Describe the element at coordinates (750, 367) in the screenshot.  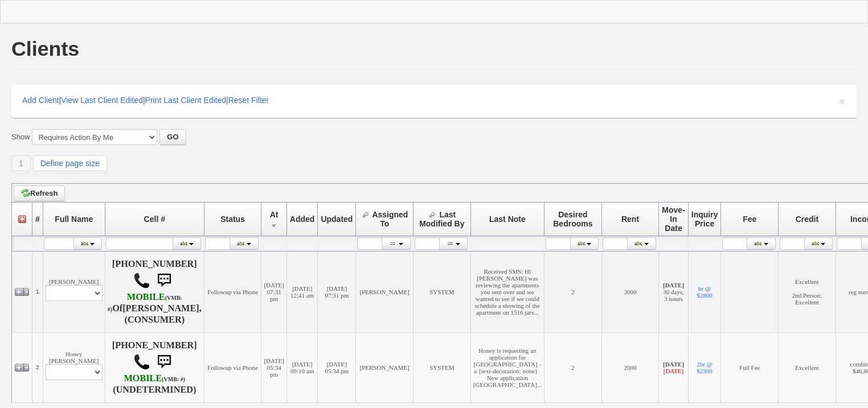
I see `td: Full Fee` at that location.